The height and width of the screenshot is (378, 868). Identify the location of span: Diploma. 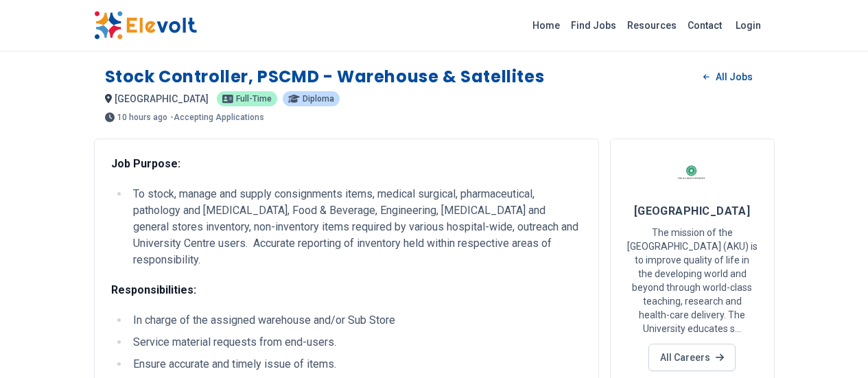
(318, 99).